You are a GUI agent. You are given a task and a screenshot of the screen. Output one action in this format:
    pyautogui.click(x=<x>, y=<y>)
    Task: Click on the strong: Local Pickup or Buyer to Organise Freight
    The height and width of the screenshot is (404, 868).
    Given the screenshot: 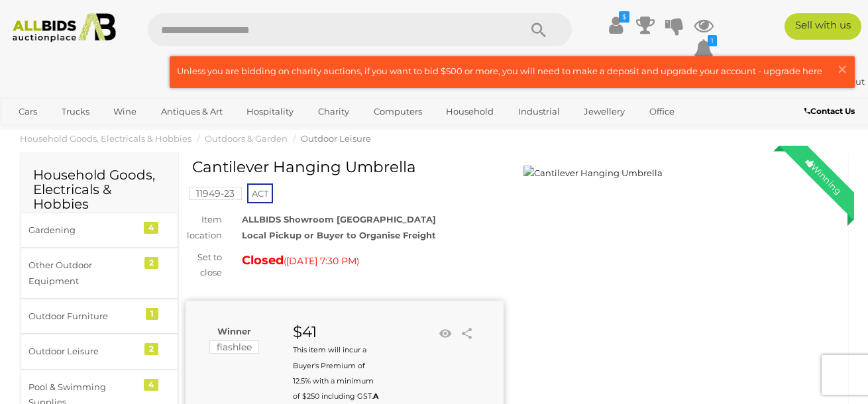 What is the action you would take?
    pyautogui.click(x=339, y=236)
    